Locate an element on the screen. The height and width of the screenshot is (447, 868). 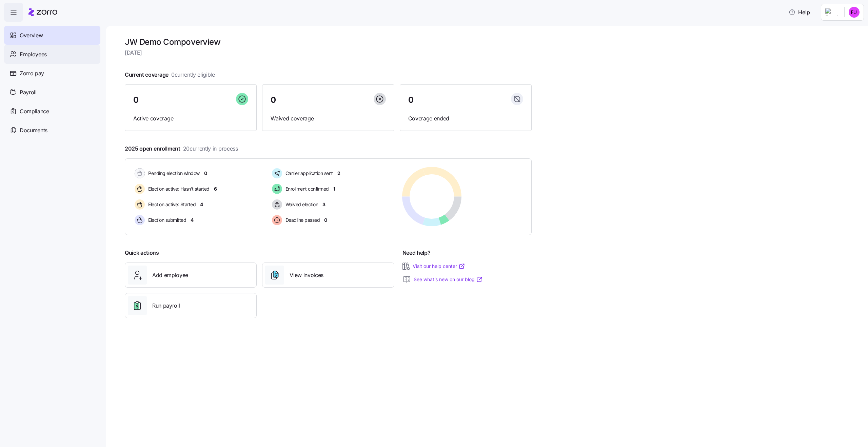
span: Employees is located at coordinates (33, 54).